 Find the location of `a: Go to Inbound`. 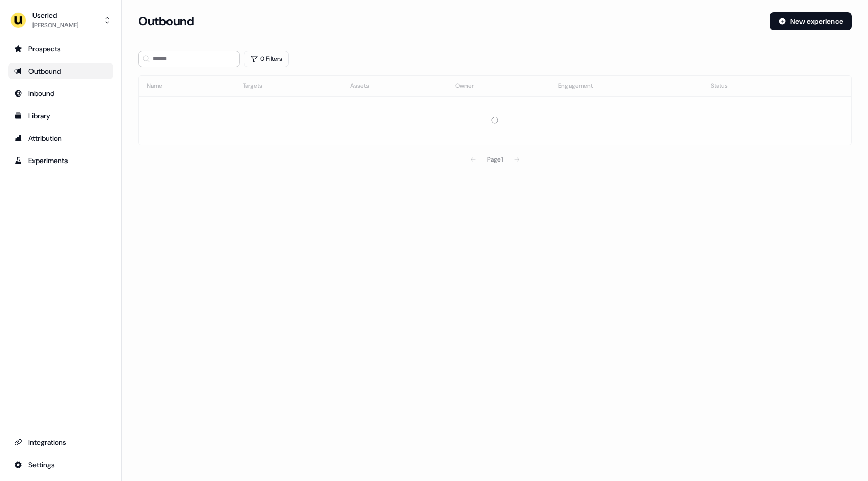

a: Go to Inbound is located at coordinates (61, 94).